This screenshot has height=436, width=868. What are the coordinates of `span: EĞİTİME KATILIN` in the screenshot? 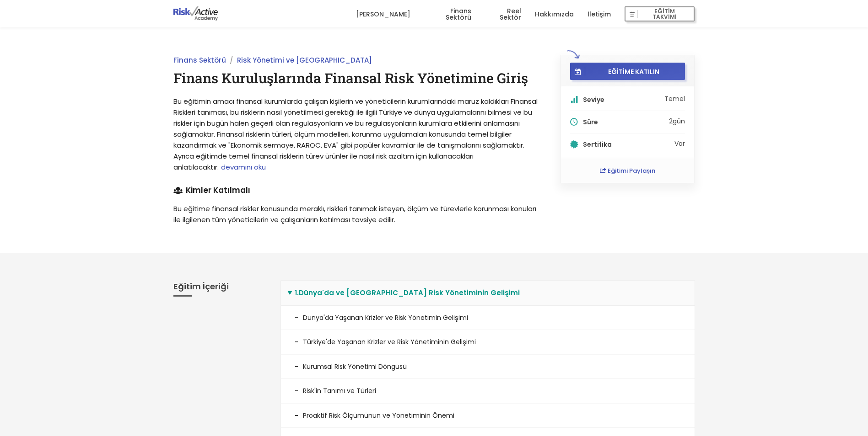 It's located at (633, 72).